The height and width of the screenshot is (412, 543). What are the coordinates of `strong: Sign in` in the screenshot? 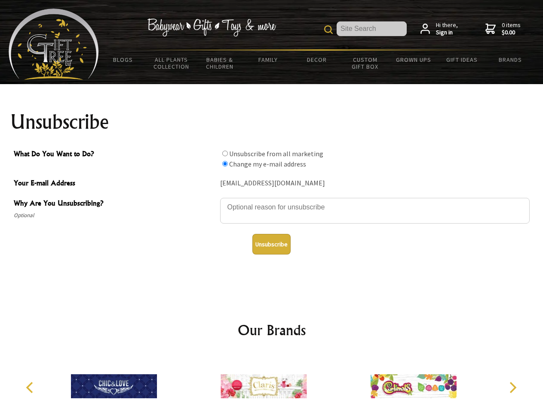 It's located at (446, 33).